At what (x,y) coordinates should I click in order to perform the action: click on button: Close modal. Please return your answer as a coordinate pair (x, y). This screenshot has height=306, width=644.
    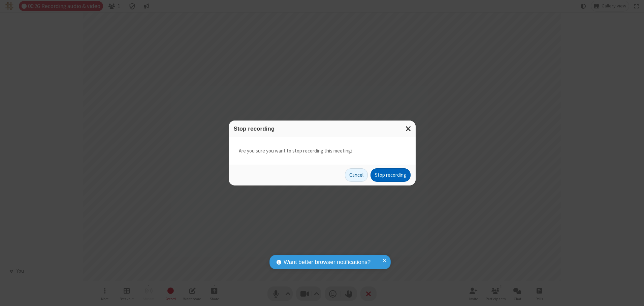
    Looking at the image, I should click on (408, 129).